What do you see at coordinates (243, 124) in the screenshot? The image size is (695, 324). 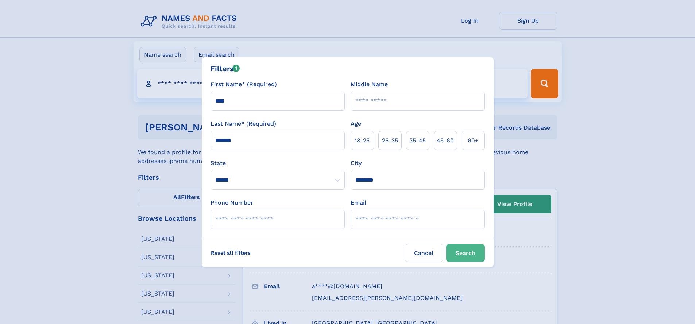 I see `label: Last Name* (Required)` at bounding box center [243, 124].